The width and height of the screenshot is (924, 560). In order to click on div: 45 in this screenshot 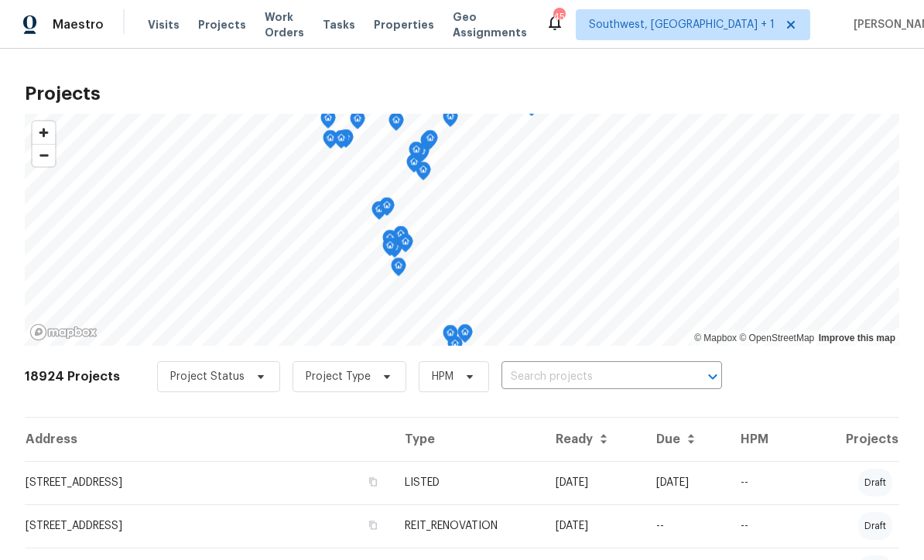, I will do `click(558, 17)`.